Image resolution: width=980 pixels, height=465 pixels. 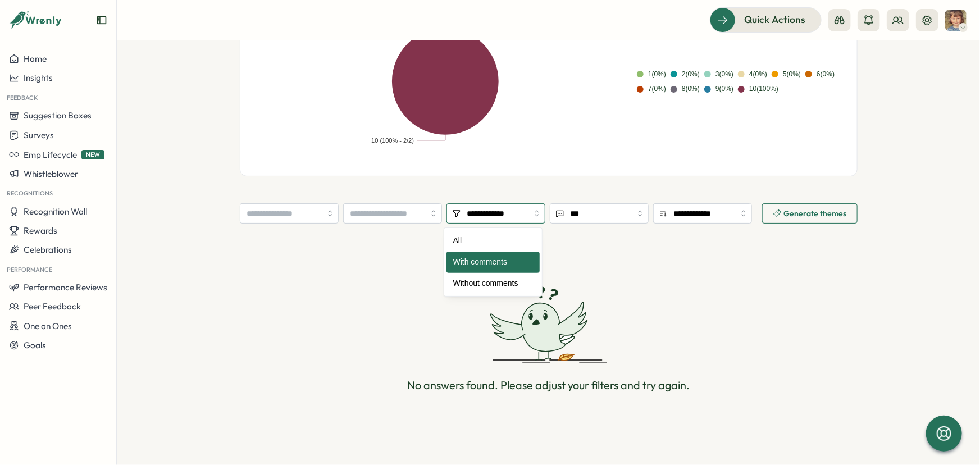 I want to click on div: 6 ( 0 %), so click(x=826, y=74).